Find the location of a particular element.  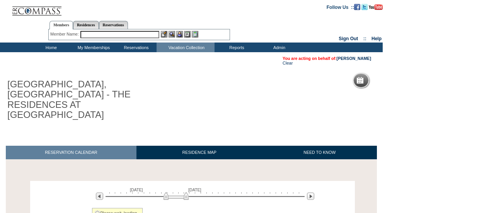

img: Impersonate is located at coordinates (179, 34).